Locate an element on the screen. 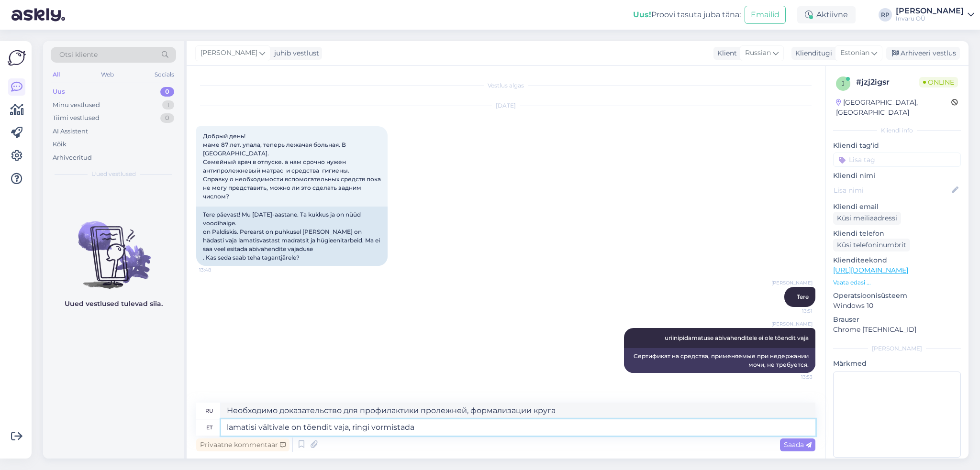 This screenshot has width=980, height=470. p: Kliendi nimi is located at coordinates (897, 176).